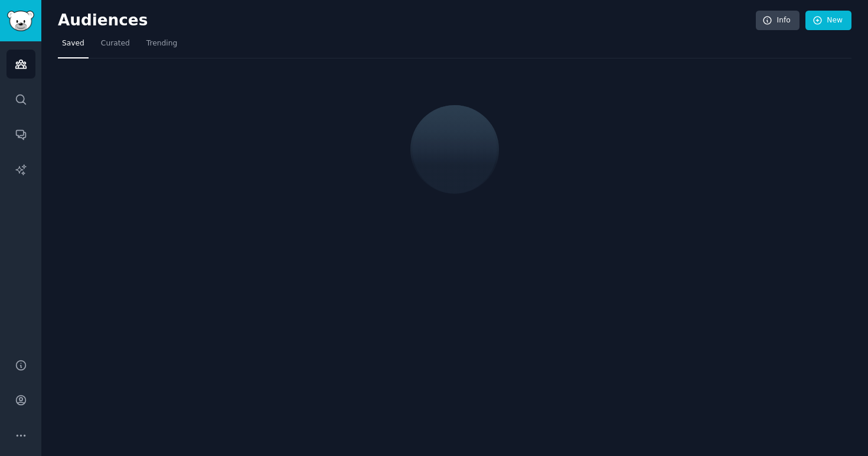  I want to click on span: Curated, so click(115, 43).